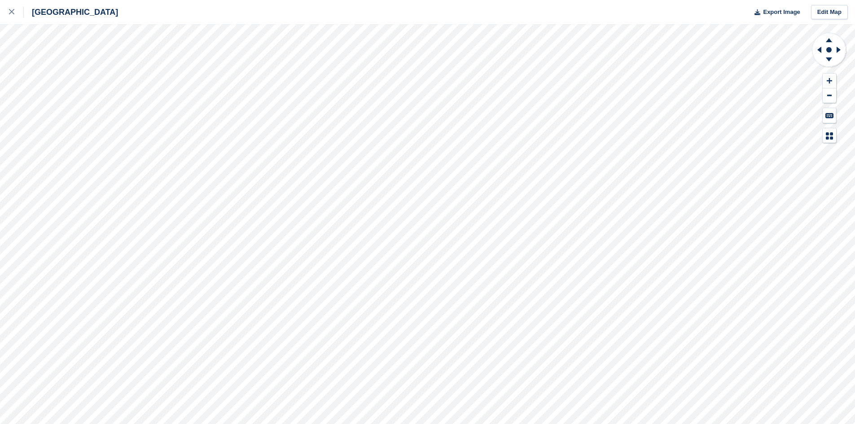 The height and width of the screenshot is (424, 855). Describe the element at coordinates (830, 81) in the screenshot. I see `button: Zoom In` at that location.